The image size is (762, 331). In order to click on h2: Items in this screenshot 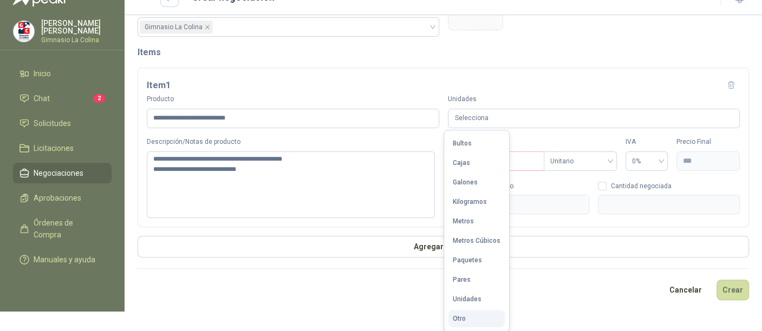, I will do `click(443, 52)`.